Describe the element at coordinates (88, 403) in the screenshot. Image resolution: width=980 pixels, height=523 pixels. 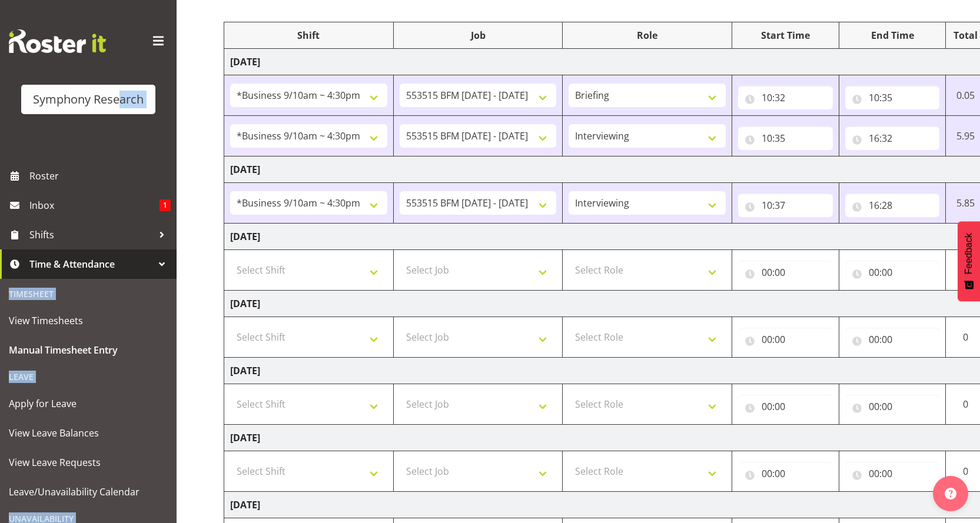
I see `a: Apply for Leave` at that location.